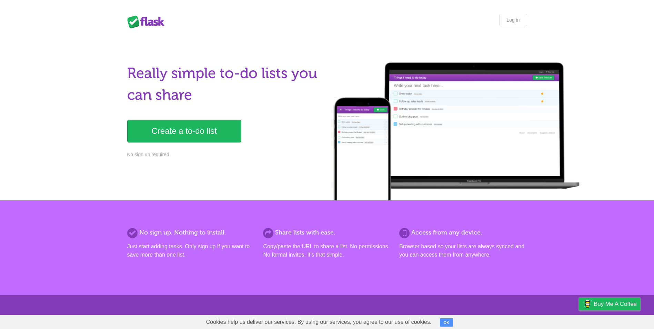 The image size is (654, 329). I want to click on span: Cookies help us deliver our services. By using our services, you agree to our use of cookies., so click(319, 322).